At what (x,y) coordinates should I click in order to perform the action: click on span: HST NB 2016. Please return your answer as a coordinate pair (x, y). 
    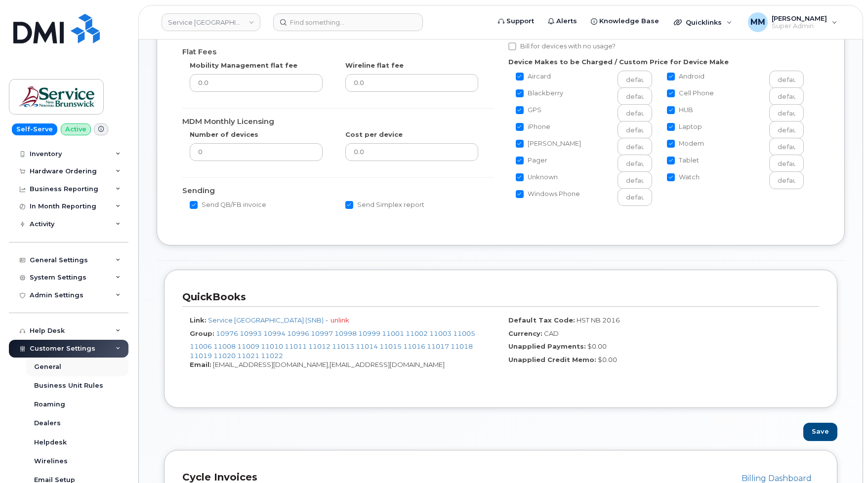
    Looking at the image, I should click on (598, 320).